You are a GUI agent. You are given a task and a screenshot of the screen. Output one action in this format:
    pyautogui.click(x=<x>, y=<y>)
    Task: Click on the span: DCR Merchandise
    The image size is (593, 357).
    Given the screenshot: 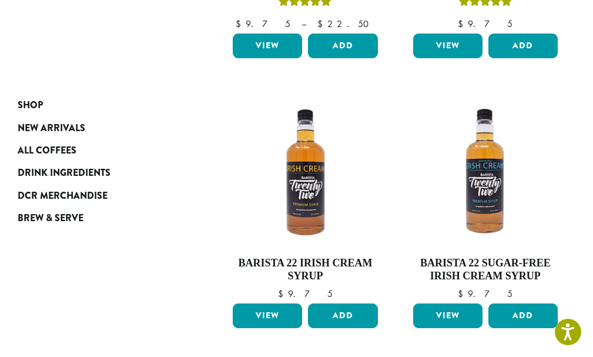 What is the action you would take?
    pyautogui.click(x=62, y=196)
    